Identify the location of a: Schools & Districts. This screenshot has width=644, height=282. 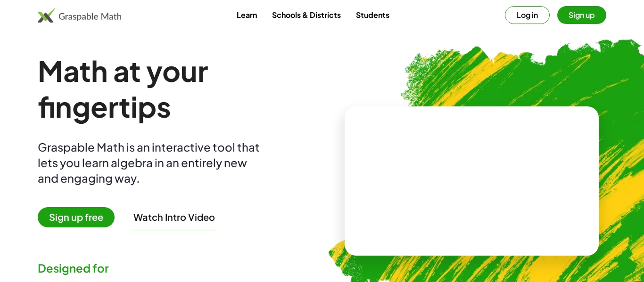
(306, 15).